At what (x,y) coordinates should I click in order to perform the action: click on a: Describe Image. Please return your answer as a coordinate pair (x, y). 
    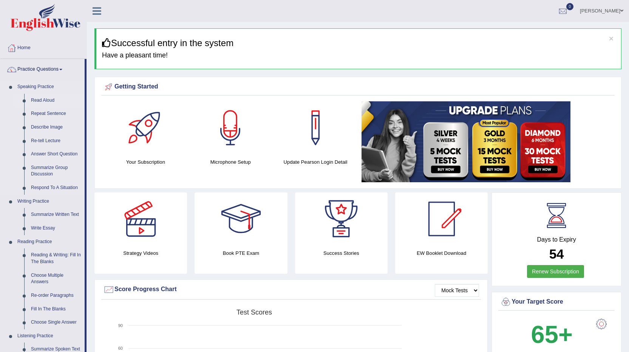
    Looking at the image, I should click on (56, 127).